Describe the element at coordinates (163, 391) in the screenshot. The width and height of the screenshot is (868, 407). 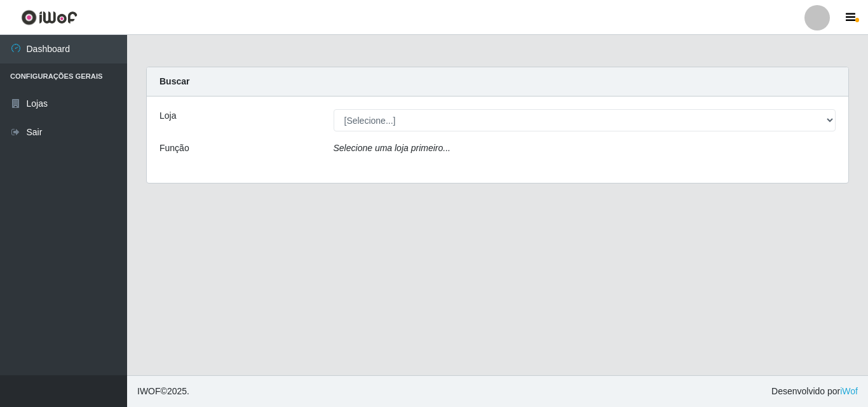
I see `span: © 2025 .` at that location.